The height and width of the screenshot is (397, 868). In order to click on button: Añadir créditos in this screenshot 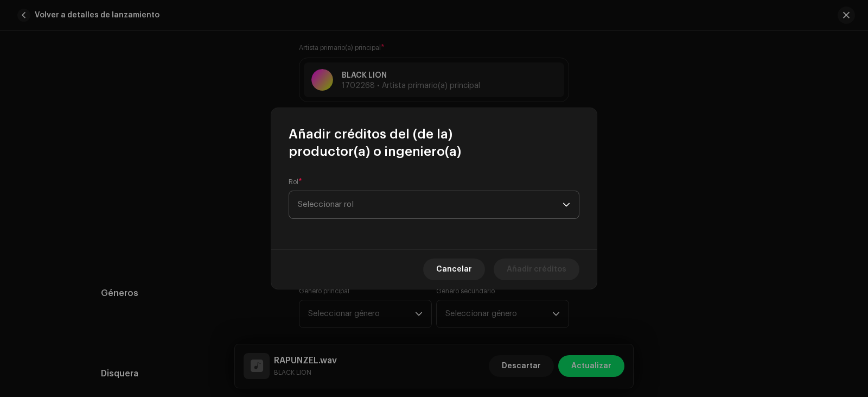, I will do `click(537, 269)`.